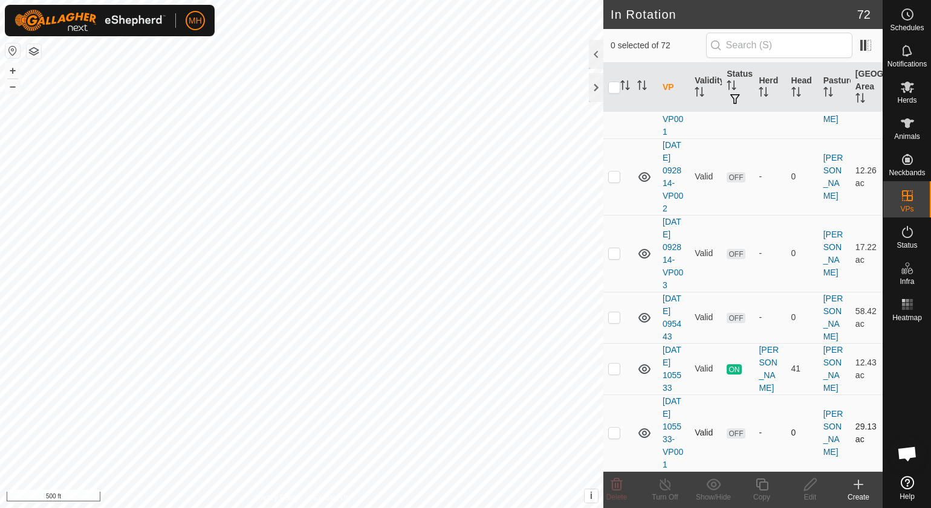  I want to click on div: Show/Hide, so click(713, 497).